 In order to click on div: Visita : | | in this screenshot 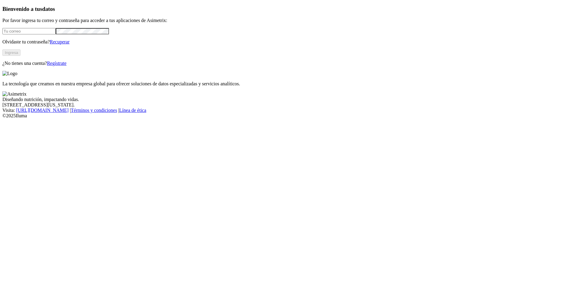, I will do `click(289, 110)`.